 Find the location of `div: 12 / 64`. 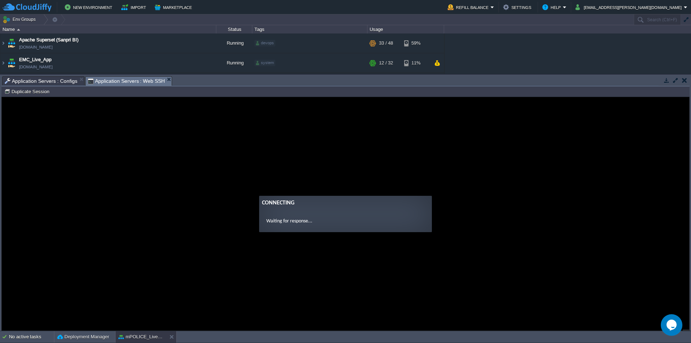

div: 12 / 64 is located at coordinates (386, 83).